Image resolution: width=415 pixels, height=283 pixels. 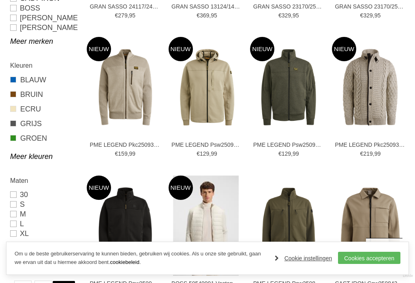 What do you see at coordinates (44, 41) in the screenshot?
I see `a: Meer merken` at bounding box center [44, 41].